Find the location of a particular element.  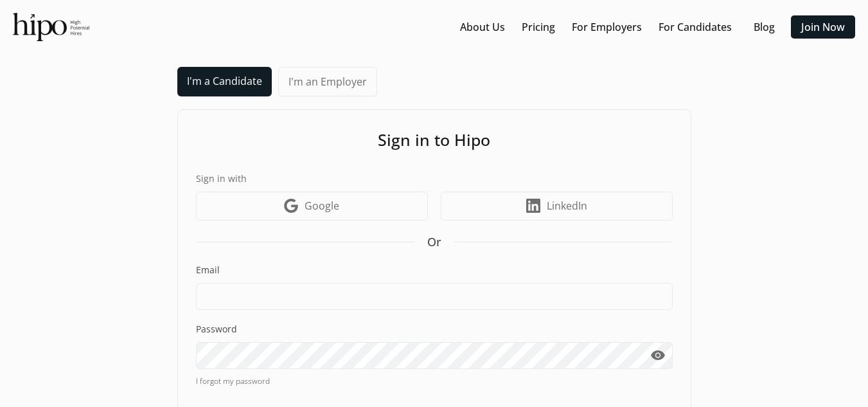

button: For Candidates is located at coordinates (696, 27).